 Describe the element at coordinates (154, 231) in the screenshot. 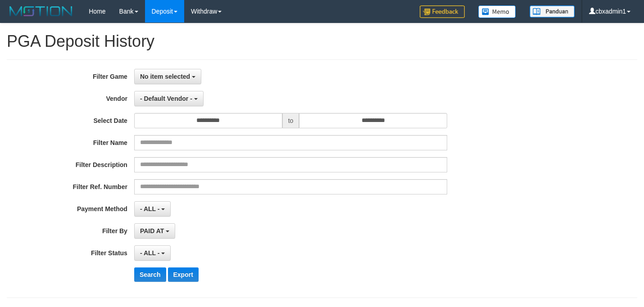

I see `button: PAID AT` at that location.